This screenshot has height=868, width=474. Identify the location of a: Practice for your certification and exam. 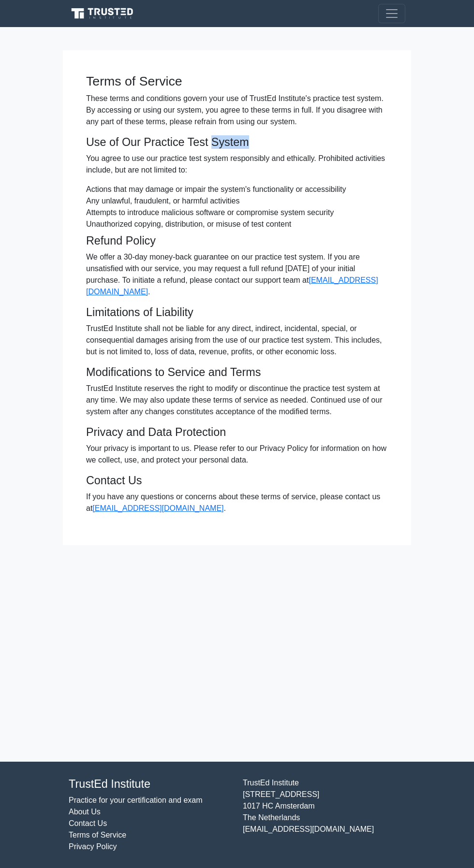
(136, 799).